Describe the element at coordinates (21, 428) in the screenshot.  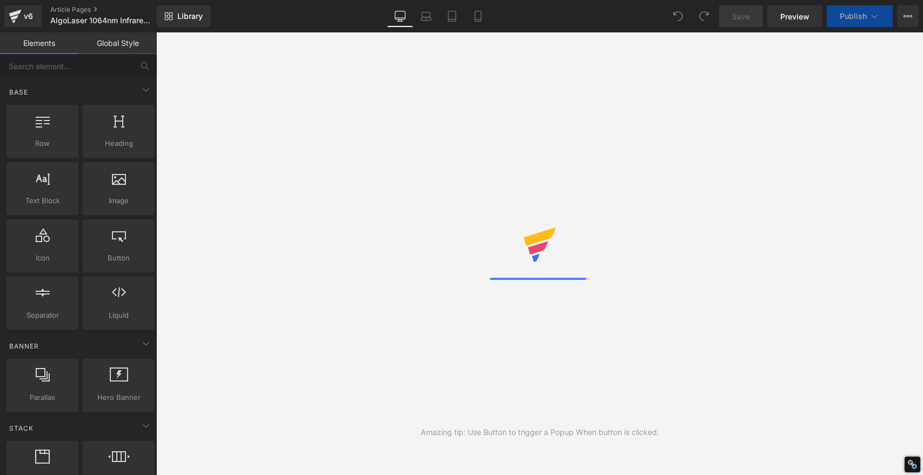
I see `span: Stack` at that location.